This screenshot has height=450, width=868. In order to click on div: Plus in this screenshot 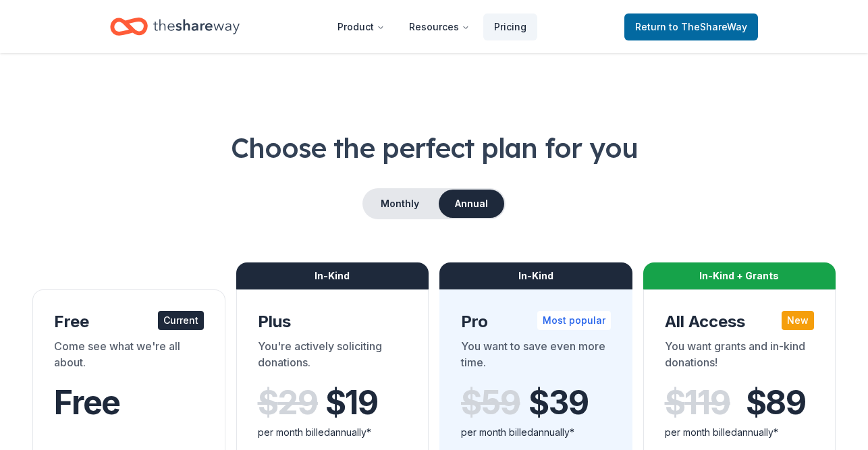, I will do `click(333, 322)`.